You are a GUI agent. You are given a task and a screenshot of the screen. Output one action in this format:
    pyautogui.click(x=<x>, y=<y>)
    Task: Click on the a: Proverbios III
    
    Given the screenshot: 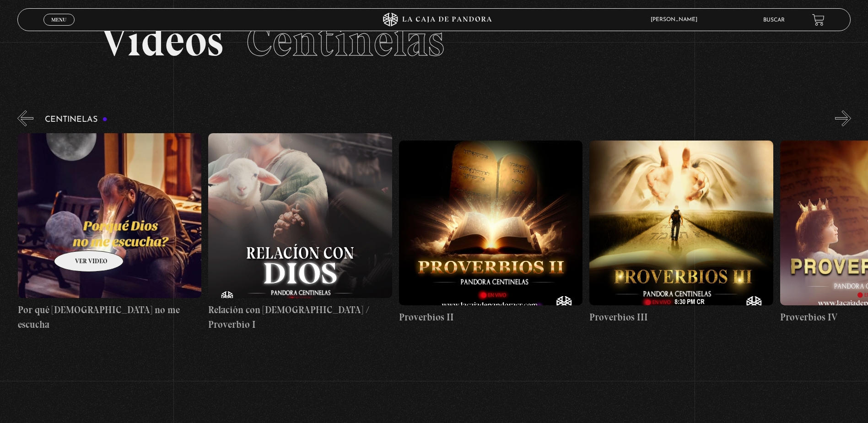 What is the action you would take?
    pyautogui.click(x=681, y=232)
    